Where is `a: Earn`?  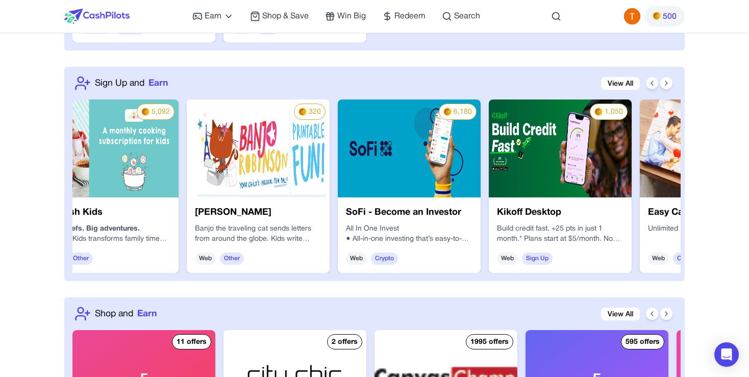
a: Earn is located at coordinates (213, 16).